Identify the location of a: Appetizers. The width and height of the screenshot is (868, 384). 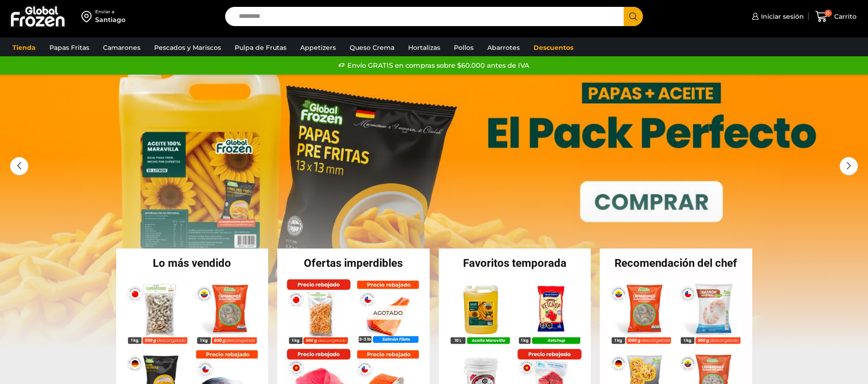
(318, 47).